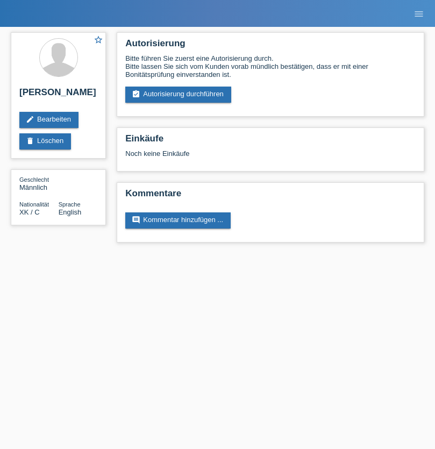 Image resolution: width=435 pixels, height=449 pixels. What do you see at coordinates (419, 13) in the screenshot?
I see `a: menu` at bounding box center [419, 13].